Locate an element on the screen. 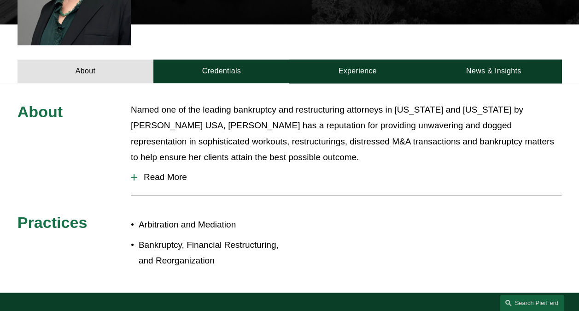 This screenshot has width=579, height=311. a: Experience is located at coordinates (357, 71).